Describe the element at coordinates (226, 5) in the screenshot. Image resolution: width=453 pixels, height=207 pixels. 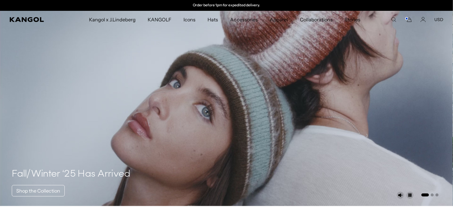
I see `p: Order before 1pm for expedited delivery.` at that location.